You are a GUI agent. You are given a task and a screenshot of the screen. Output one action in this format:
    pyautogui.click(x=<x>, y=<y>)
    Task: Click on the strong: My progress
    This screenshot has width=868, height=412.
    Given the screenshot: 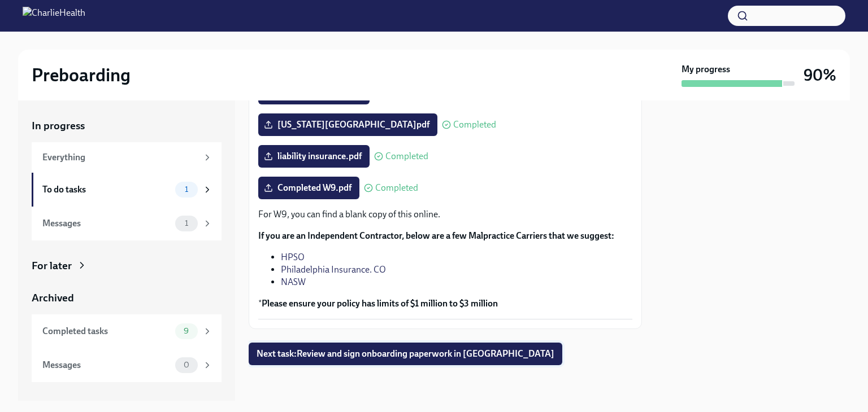 What is the action you would take?
    pyautogui.click(x=706, y=70)
    